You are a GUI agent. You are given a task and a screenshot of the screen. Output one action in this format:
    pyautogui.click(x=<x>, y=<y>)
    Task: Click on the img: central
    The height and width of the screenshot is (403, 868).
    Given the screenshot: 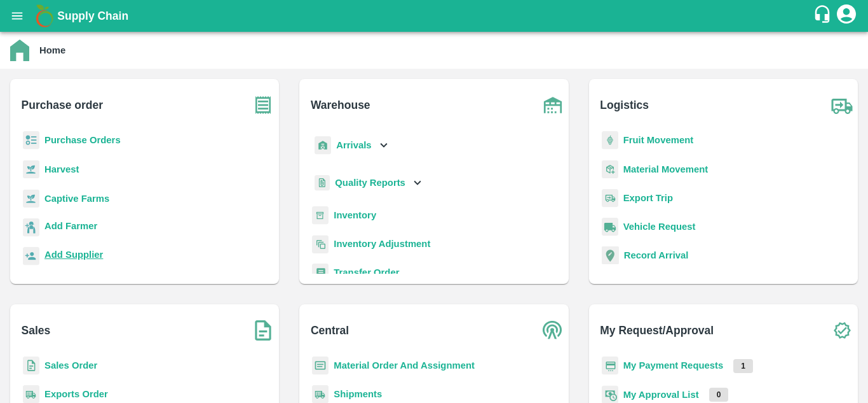 What is the action you would take?
    pyautogui.click(x=553, y=330)
    